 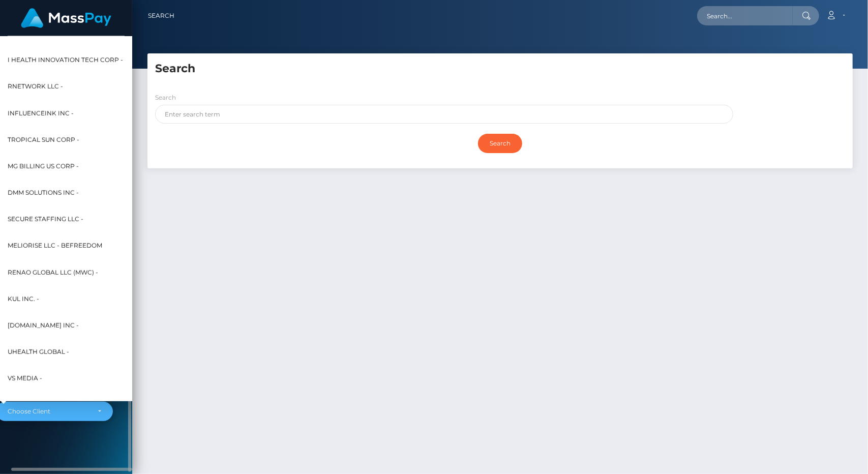 I want to click on span: Meliorise LLC - BEfreedom, so click(x=55, y=246).